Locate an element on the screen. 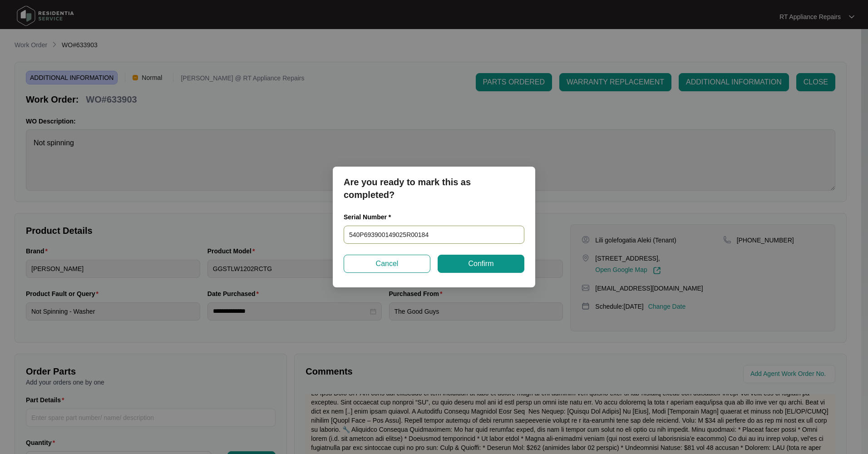 This screenshot has width=868, height=454. span: Confirm is located at coordinates (481, 264).